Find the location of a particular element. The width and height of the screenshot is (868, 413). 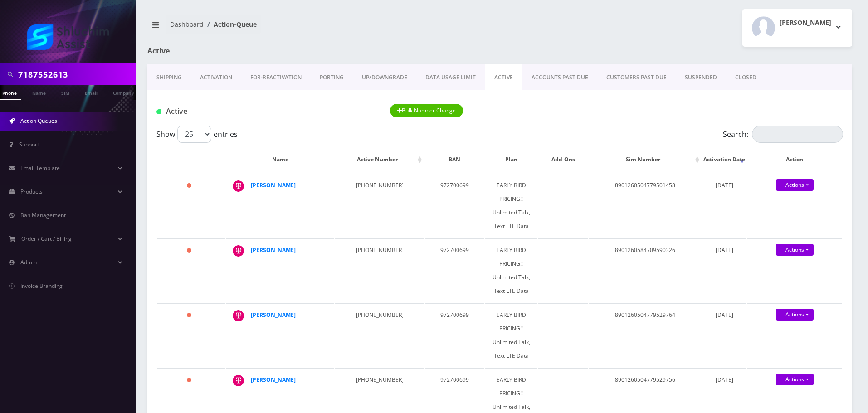

button: Bulk Number Change is located at coordinates (427, 111).